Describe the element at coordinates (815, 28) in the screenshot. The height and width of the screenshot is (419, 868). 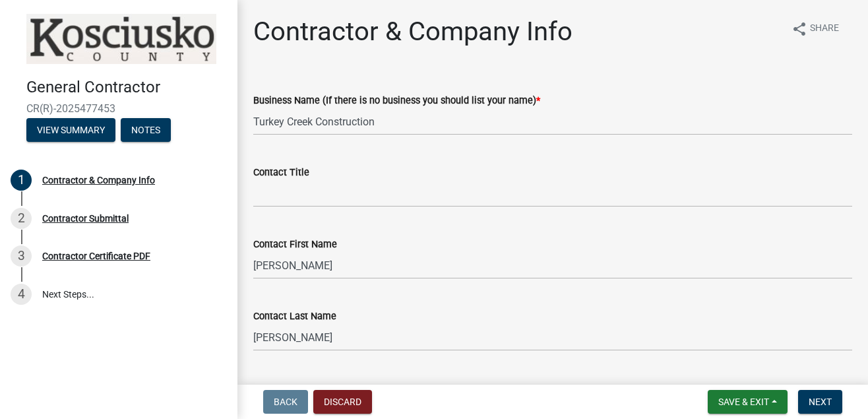
I see `button: shareShare` at that location.